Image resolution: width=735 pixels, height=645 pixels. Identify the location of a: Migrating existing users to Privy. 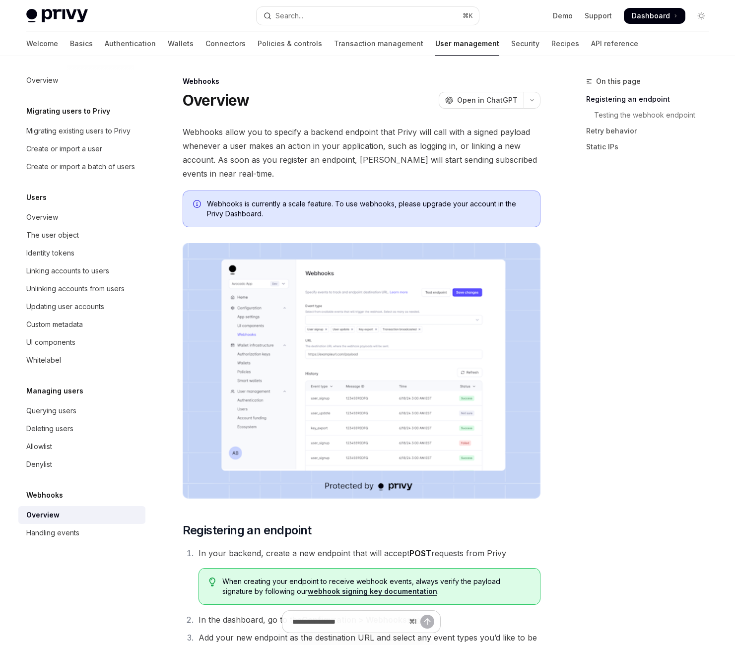
(82, 131).